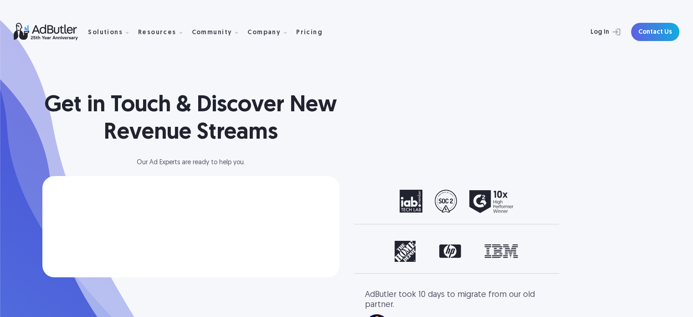 The height and width of the screenshot is (317, 693). I want to click on div: Our Ad Experts are ready to help you., so click(191, 163).